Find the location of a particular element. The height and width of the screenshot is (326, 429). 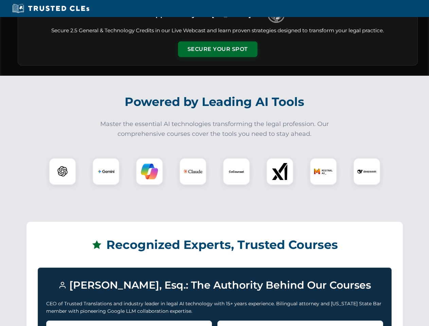

div: Mistral AI is located at coordinates (323, 172).